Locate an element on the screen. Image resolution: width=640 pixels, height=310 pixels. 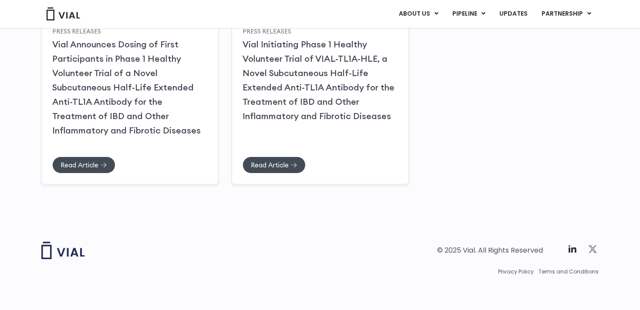
a: ABOUT USMenu Toggle is located at coordinates (418, 14).